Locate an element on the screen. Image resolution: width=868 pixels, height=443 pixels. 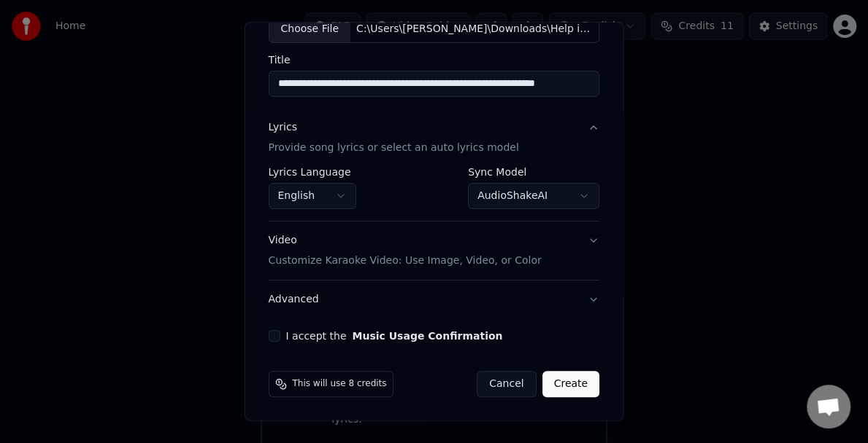
button: I accept the is located at coordinates (428, 336).